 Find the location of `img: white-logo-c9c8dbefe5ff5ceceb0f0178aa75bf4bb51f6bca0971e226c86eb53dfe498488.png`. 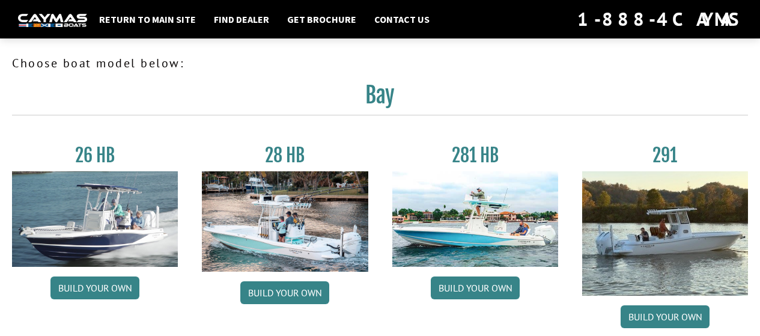

img: white-logo-c9c8dbefe5ff5ceceb0f0178aa75bf4bb51f6bca0971e226c86eb53dfe498488.png is located at coordinates (52, 20).